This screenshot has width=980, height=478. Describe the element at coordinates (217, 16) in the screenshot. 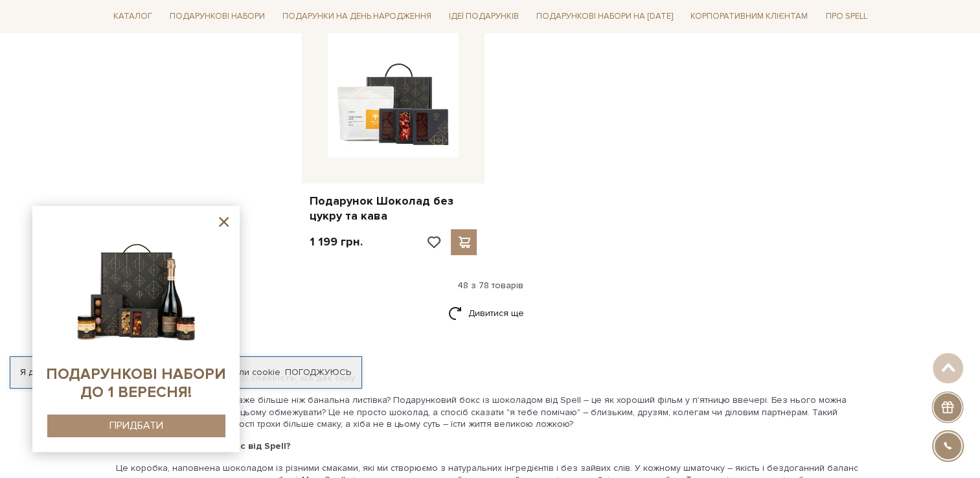

I see `a: Подарункові набори` at that location.